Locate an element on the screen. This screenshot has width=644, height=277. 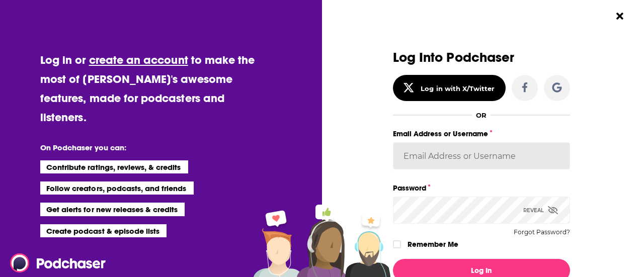
h3: Log Into Podchaser is located at coordinates (482, 58).